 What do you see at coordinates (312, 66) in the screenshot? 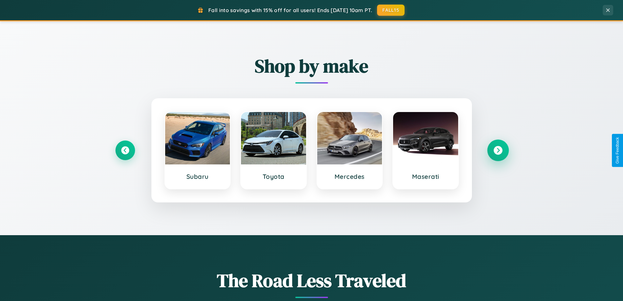
I see `h2: Shop by make` at bounding box center [312, 66].